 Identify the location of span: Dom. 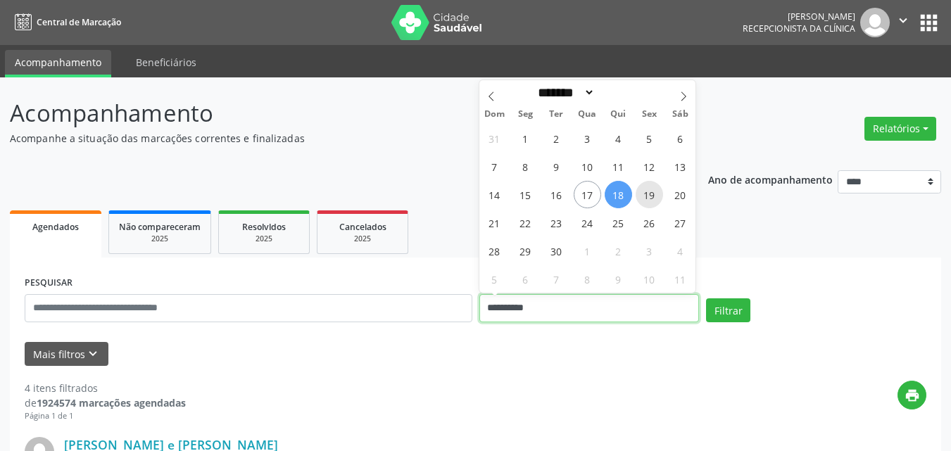
(495, 114).